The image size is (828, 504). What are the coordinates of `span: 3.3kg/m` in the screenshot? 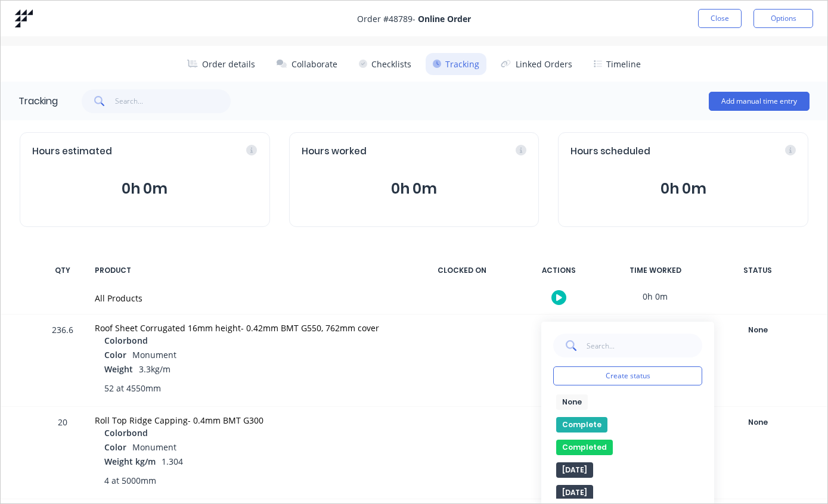 It's located at (154, 369).